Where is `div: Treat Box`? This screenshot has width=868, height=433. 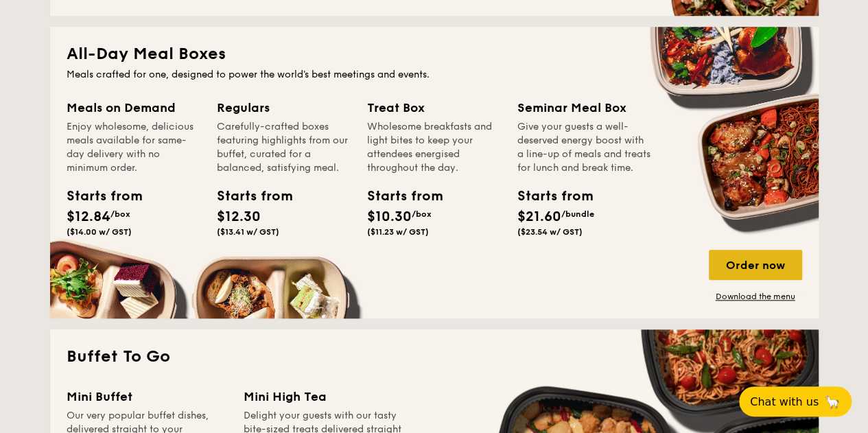
div: Treat Box is located at coordinates (434, 107).